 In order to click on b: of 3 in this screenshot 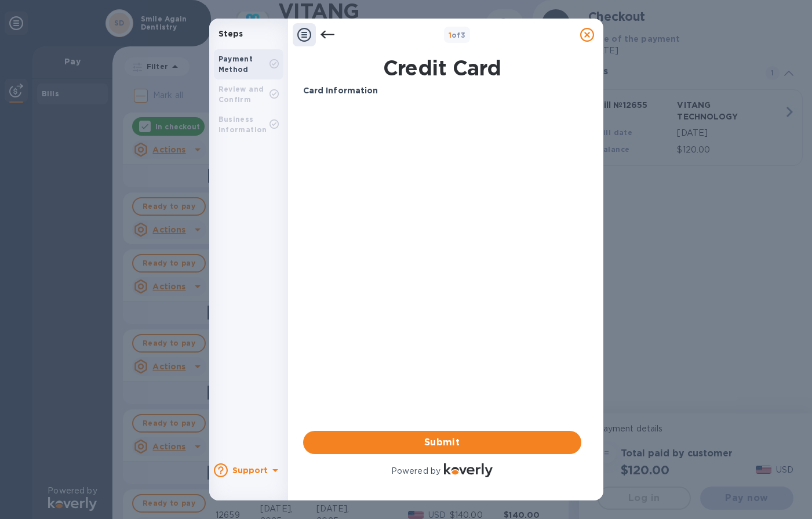, I will do `click(458, 35)`.